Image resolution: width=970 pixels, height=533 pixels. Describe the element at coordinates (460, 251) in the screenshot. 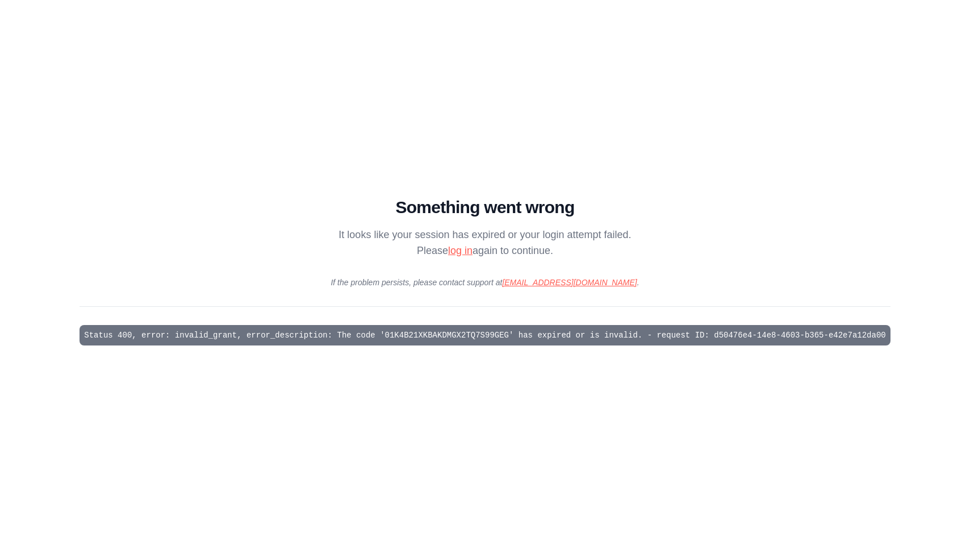

I see `a: log in` at that location.